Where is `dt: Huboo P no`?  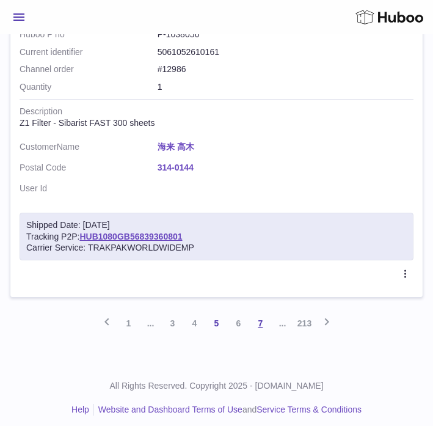
dt: Huboo P no is located at coordinates (89, 34).